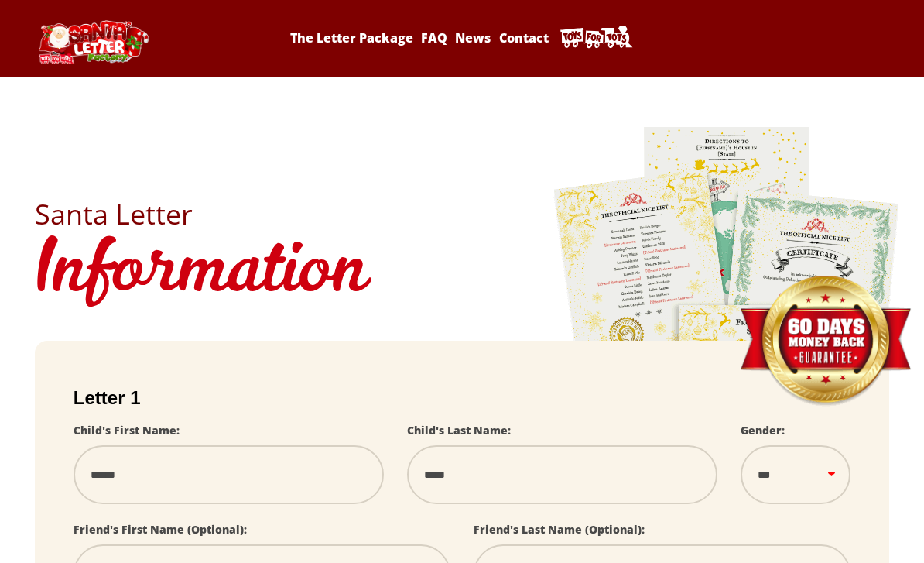 This screenshot has height=563, width=924. I want to click on img: Money Back Guarantee, so click(825, 340).